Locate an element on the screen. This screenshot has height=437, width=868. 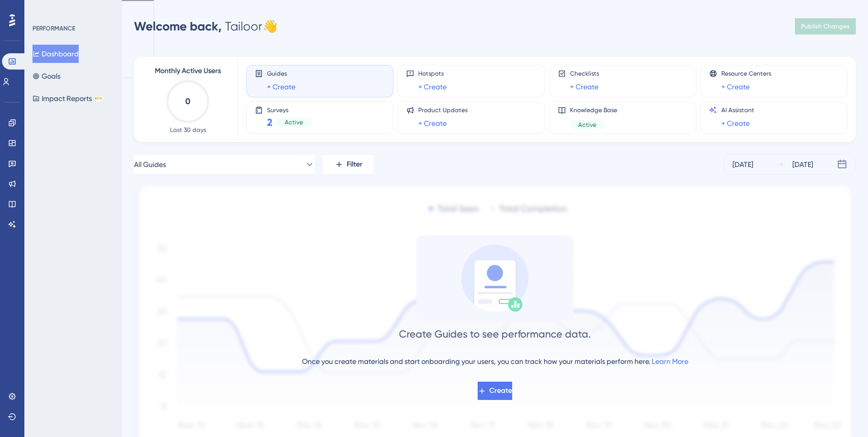
span: Surveys is located at coordinates (289, 109).